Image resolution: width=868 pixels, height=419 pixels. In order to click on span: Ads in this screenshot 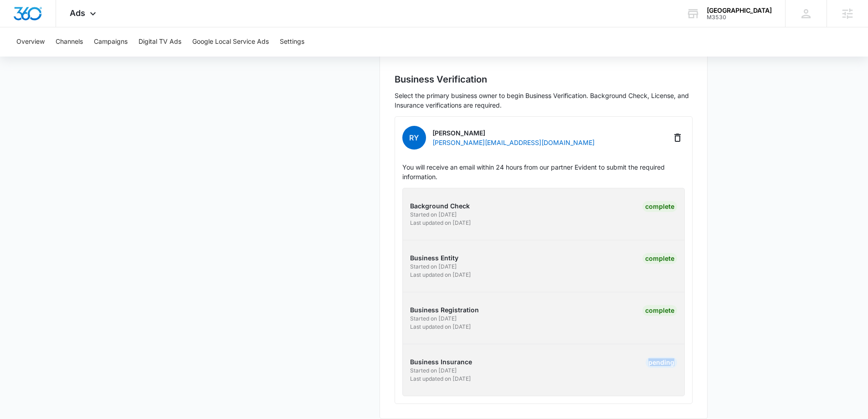, I will do `click(77, 13)`.